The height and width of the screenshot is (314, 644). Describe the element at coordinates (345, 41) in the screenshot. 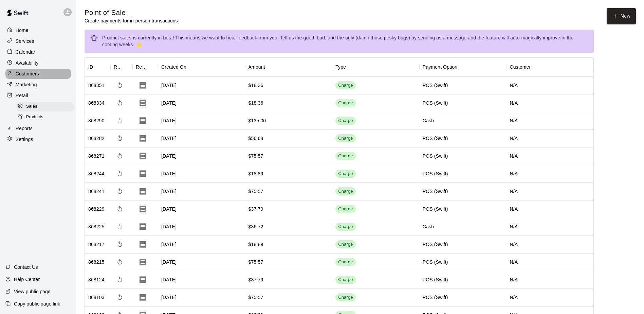

I see `div: Product sales is currently in beta! This means we want to hear feedback from you. Tell us the goo...` at that location.